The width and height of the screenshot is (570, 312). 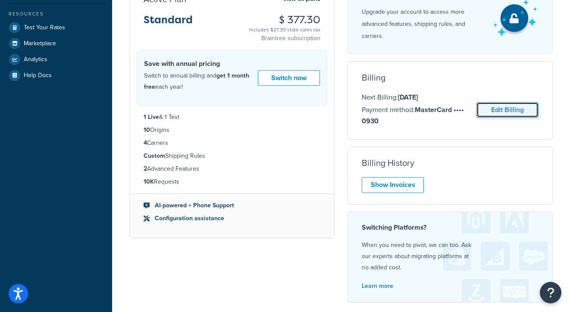 I want to click on a: Learn more, so click(x=377, y=286).